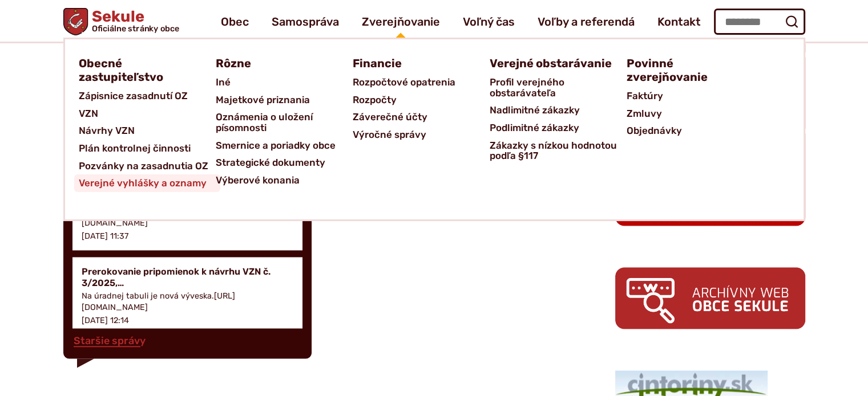  I want to click on span: Pozvánky na zasadnutia OZ, so click(143, 166).